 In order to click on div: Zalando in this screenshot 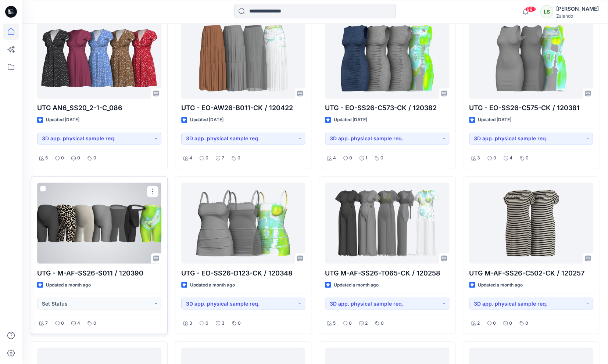, I will do `click(578, 16)`.